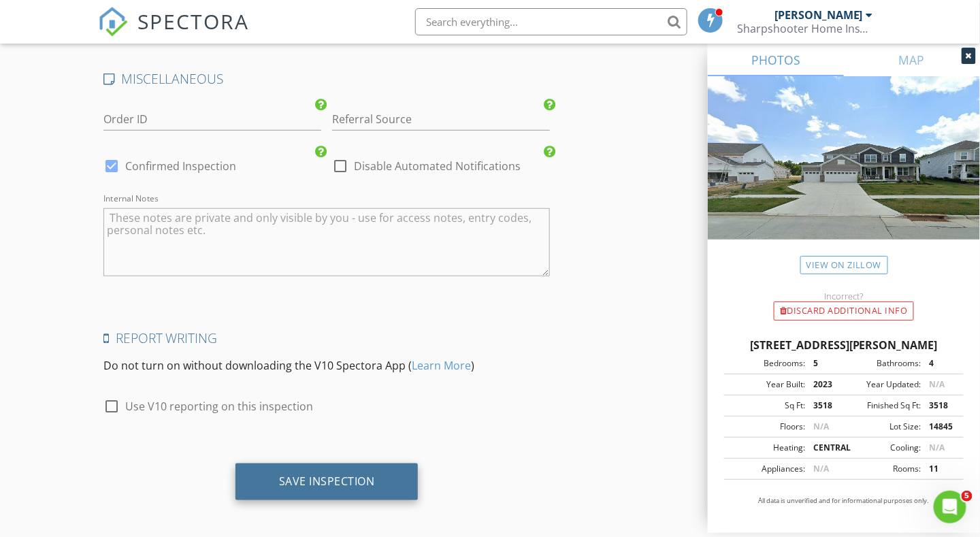  I want to click on input: Referral Source, so click(441, 120).